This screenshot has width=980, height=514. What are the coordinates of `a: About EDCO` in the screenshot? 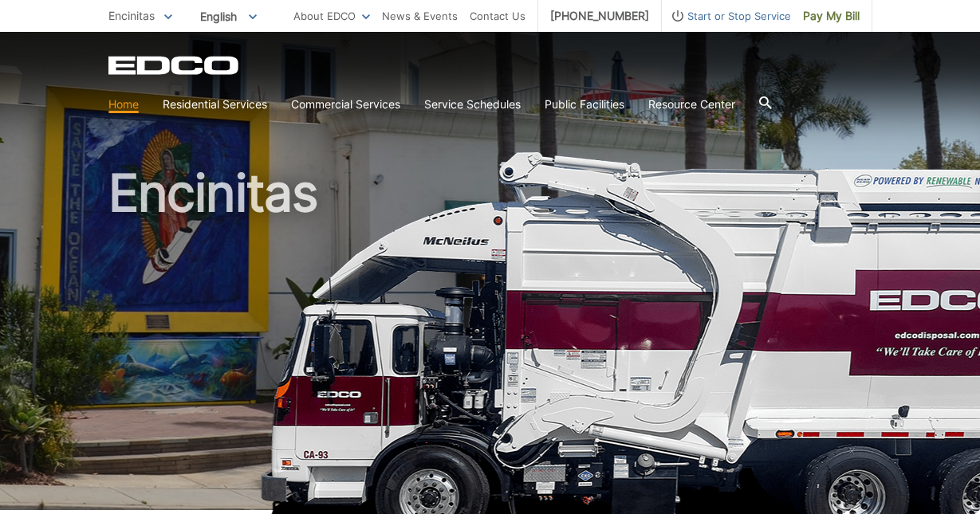 It's located at (332, 16).